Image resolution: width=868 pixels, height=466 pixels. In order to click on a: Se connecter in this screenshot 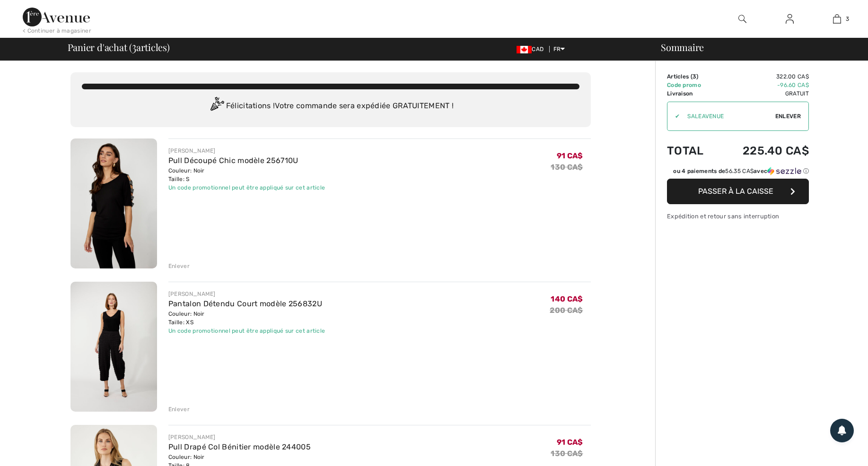, I will do `click(790, 19)`.